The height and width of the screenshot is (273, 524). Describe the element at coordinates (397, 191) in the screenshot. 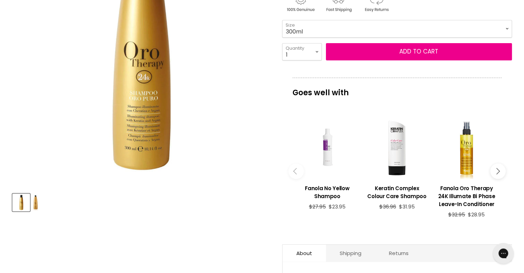

I see `a: View product:Keratin Complex Colour Care Shampoo` at that location.